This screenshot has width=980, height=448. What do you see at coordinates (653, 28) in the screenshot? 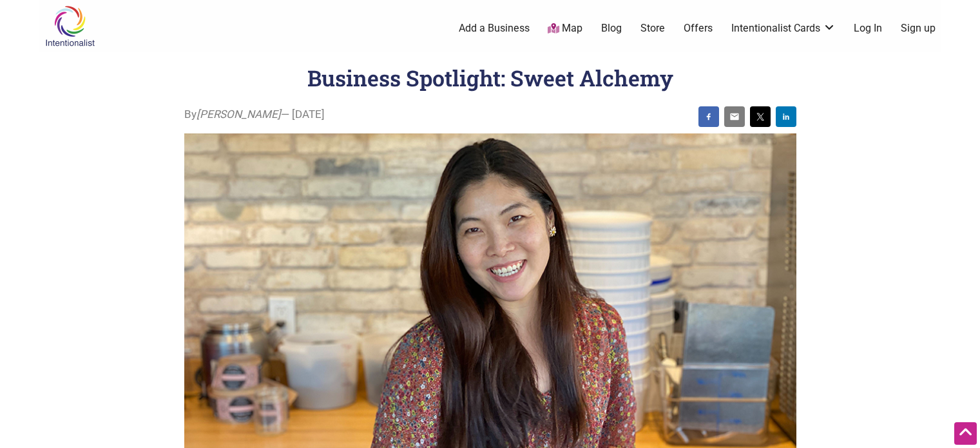
I see `a: Store` at bounding box center [653, 28].